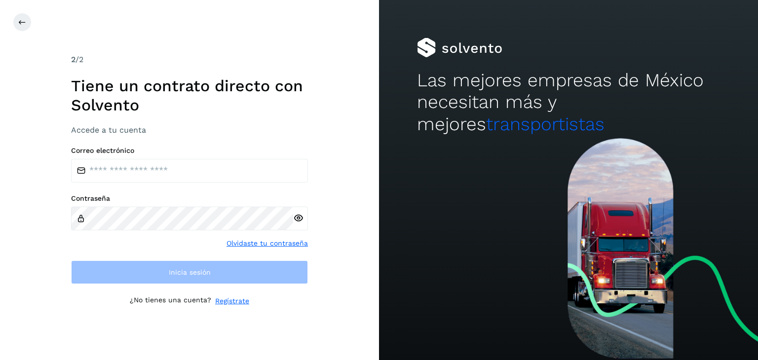 This screenshot has width=758, height=360. What do you see at coordinates (190, 151) in the screenshot?
I see `label: Correo electrónico` at bounding box center [190, 151].